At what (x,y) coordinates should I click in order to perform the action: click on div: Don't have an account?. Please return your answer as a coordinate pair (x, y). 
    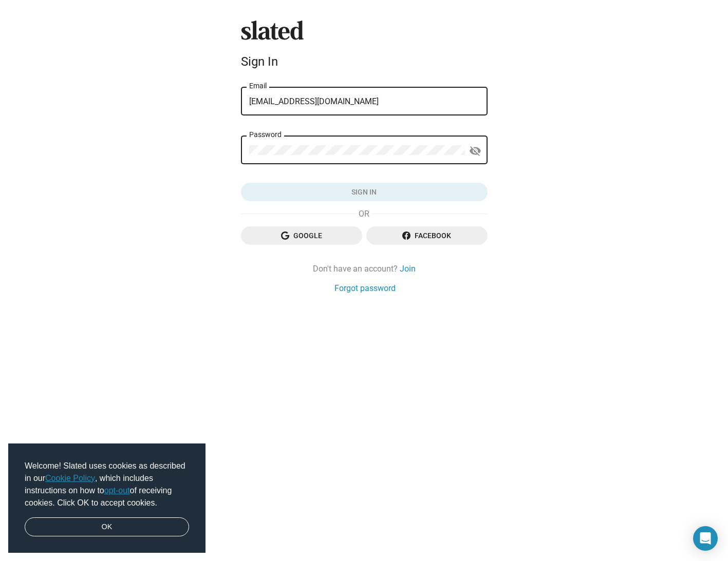
    Looking at the image, I should click on (364, 268).